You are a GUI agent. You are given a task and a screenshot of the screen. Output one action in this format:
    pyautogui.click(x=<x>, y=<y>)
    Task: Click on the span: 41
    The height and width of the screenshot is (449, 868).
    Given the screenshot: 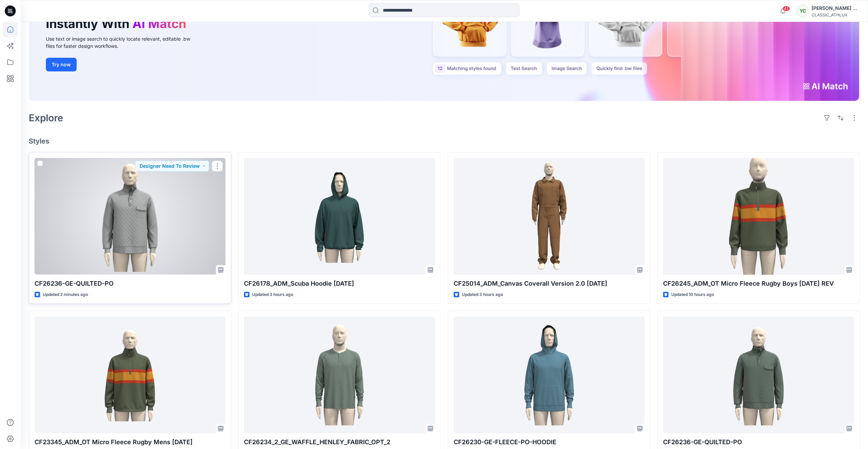 What is the action you would take?
    pyautogui.click(x=786, y=9)
    